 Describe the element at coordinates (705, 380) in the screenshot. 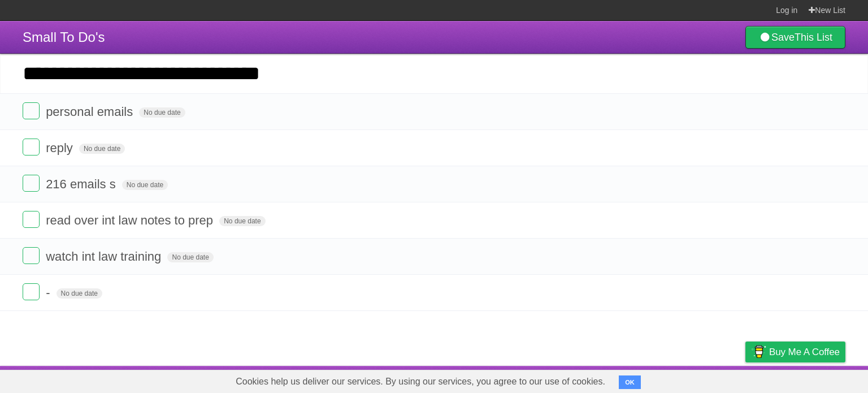

I see `a: Terms` at that location.